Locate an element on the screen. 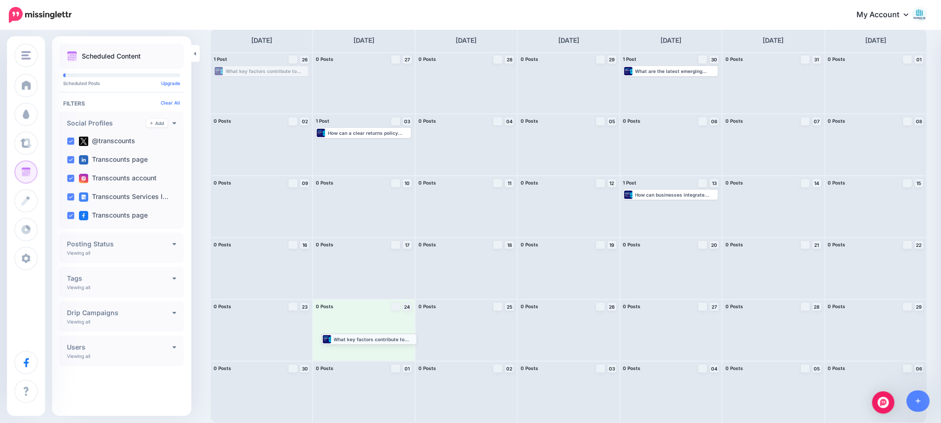 Image resolution: width=941 pixels, height=423 pixels. label: Transcounts page is located at coordinates (113, 215).